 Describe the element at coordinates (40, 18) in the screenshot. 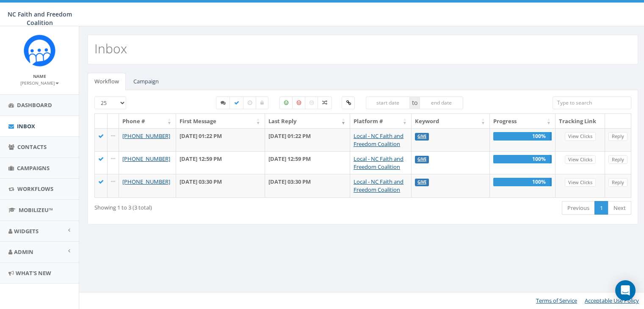

I see `span: NC Faith and Freedom Coalition` at that location.